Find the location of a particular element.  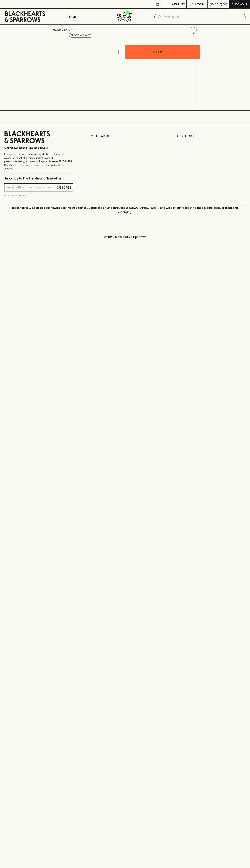

input: Try "Pinot noir" is located at coordinates (203, 17).